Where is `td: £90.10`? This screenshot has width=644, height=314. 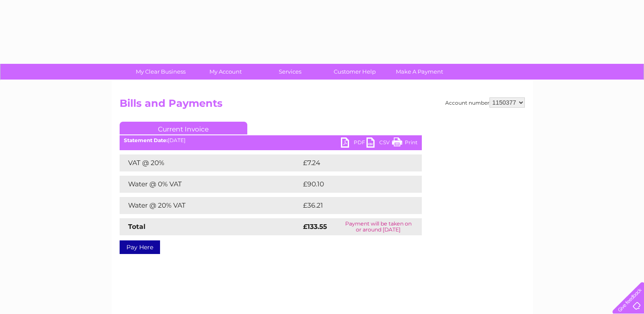
td: £90.10 is located at coordinates (352, 184).